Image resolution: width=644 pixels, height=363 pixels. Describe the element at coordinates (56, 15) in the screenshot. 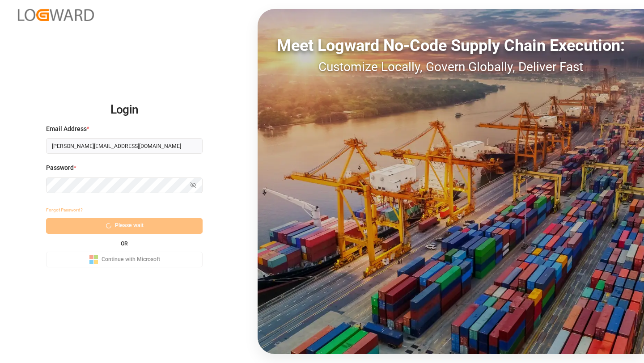

I see `img: Logward_new_orange.png` at that location.